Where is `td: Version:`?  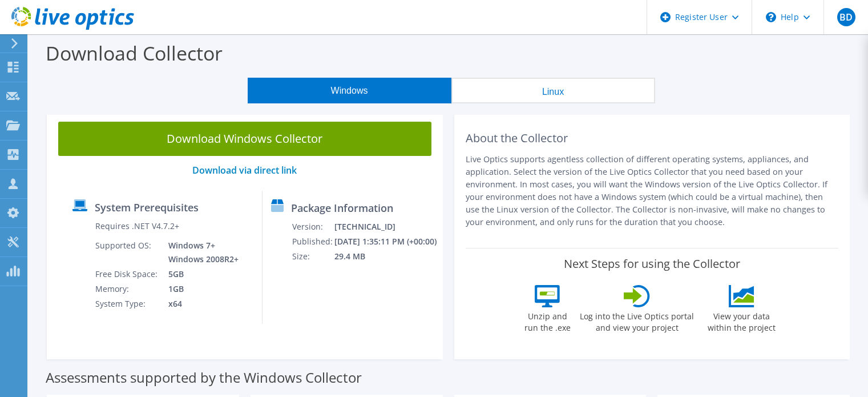 td: Version: is located at coordinates (312, 227).